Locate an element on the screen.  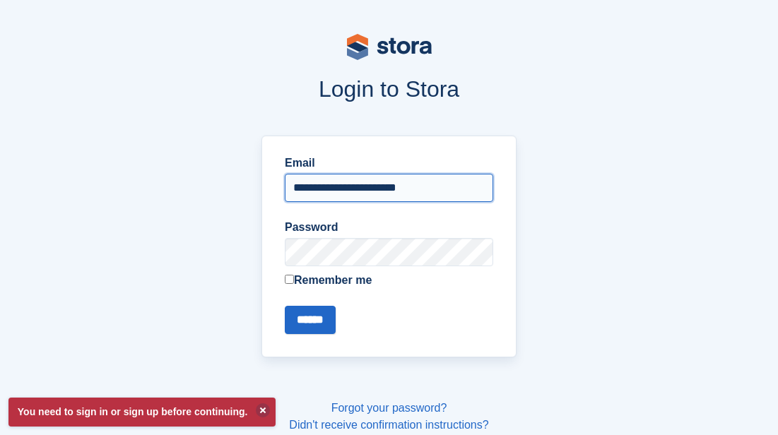
label: Password is located at coordinates (389, 228).